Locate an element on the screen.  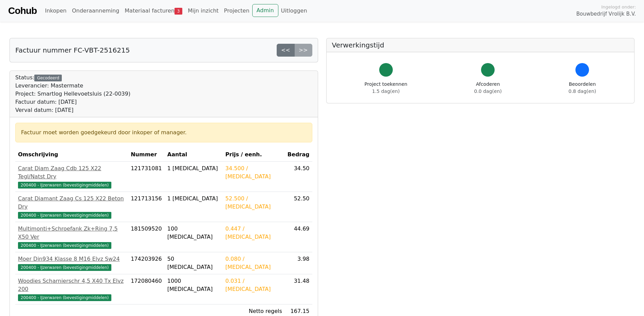
td: 121713156 is located at coordinates (147, 207).